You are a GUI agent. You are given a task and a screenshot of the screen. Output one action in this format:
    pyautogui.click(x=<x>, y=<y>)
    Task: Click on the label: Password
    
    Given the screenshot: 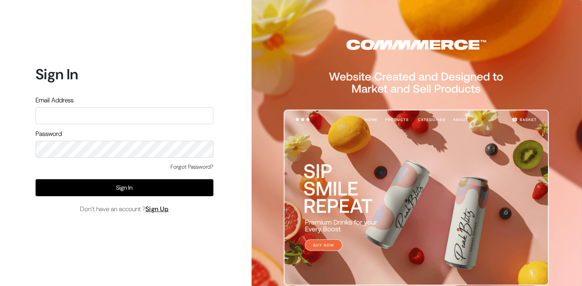 What is the action you would take?
    pyautogui.click(x=48, y=134)
    